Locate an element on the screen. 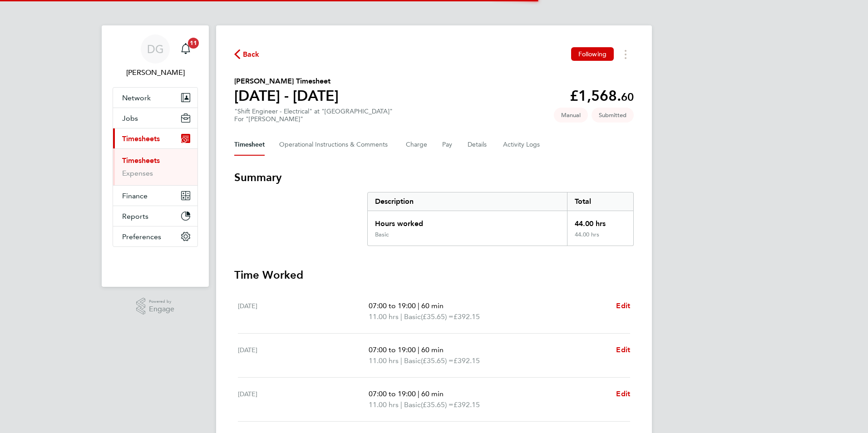 Image resolution: width=868 pixels, height=433 pixels. span: Following is located at coordinates (592, 54).